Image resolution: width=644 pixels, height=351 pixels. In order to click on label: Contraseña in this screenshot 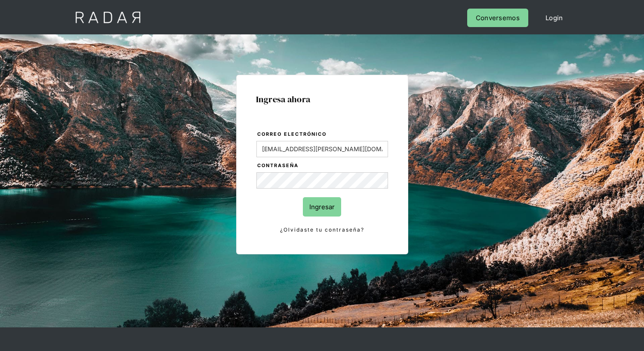, I will do `click(323, 166)`.